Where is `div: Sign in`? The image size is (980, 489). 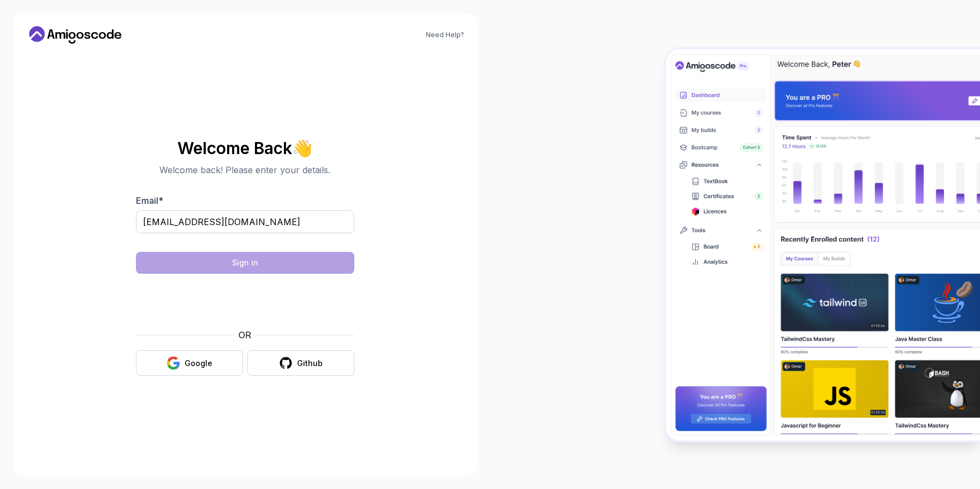
div: Sign in is located at coordinates (245, 263).